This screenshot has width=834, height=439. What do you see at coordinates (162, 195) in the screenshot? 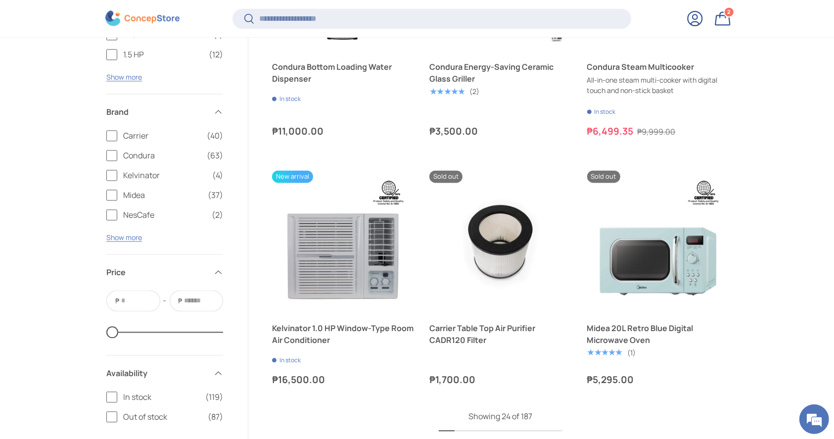
I see `span: Midea` at bounding box center [162, 195].